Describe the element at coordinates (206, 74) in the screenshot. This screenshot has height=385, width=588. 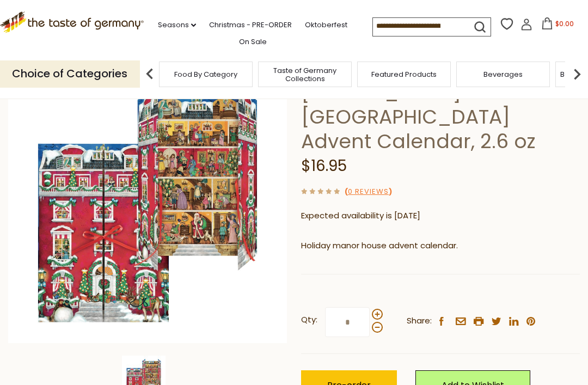
I see `span: Food By Category` at that location.